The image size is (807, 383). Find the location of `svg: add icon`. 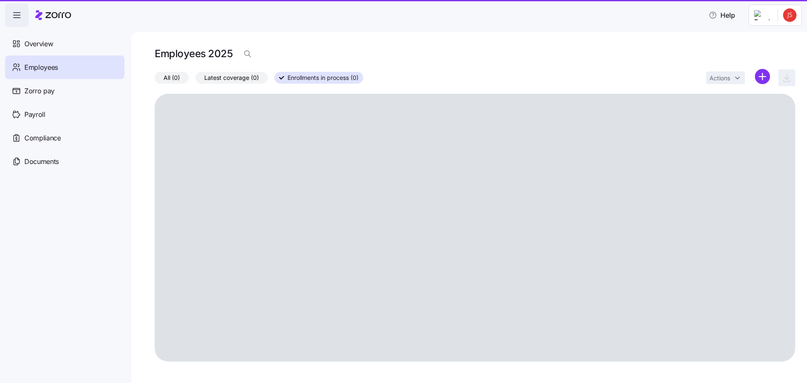

svg: add icon is located at coordinates (763, 77).